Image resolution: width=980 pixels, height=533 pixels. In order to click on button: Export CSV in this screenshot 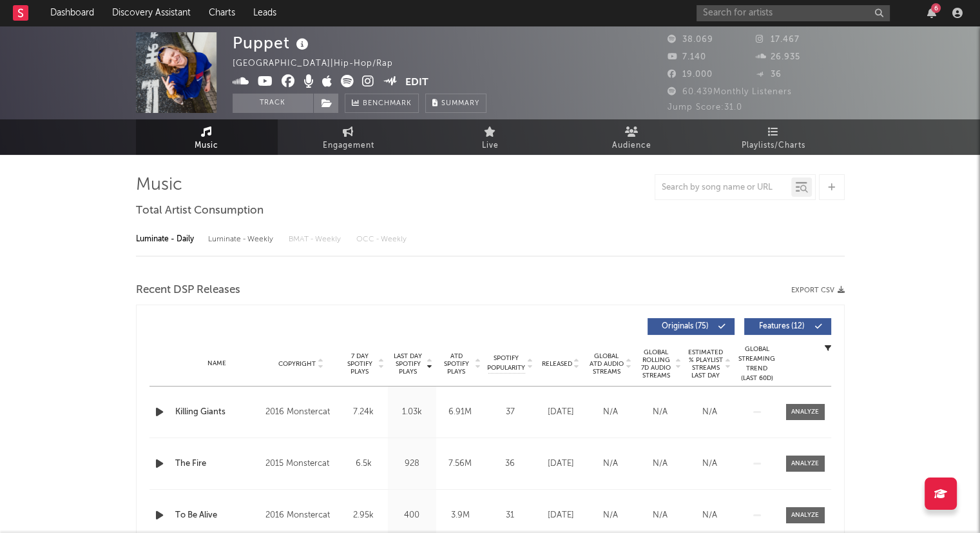, I will do `click(818, 290)`.